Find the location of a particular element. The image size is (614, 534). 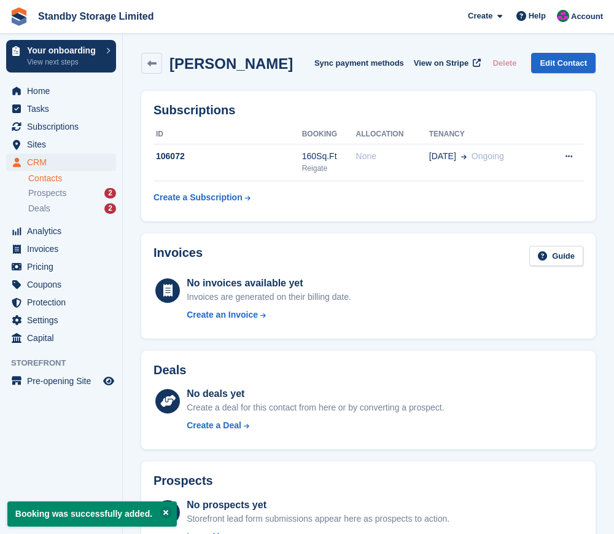

a: Guide is located at coordinates (556, 255).